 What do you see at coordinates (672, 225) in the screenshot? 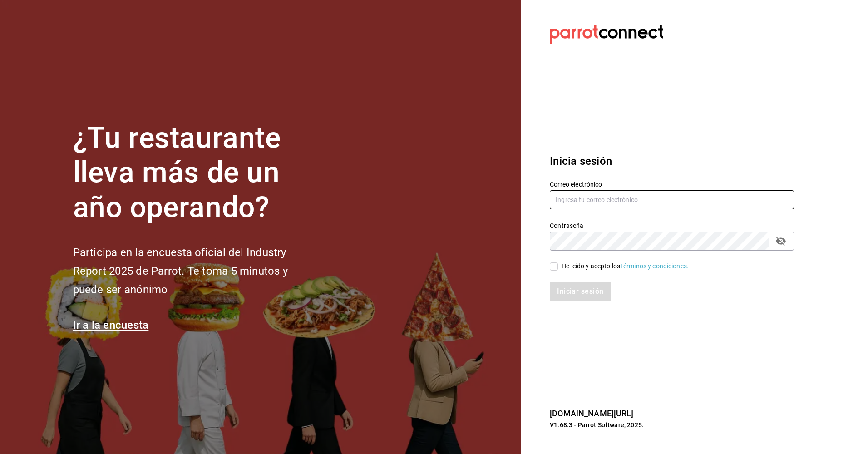
I see `label: Contraseña` at bounding box center [672, 225].